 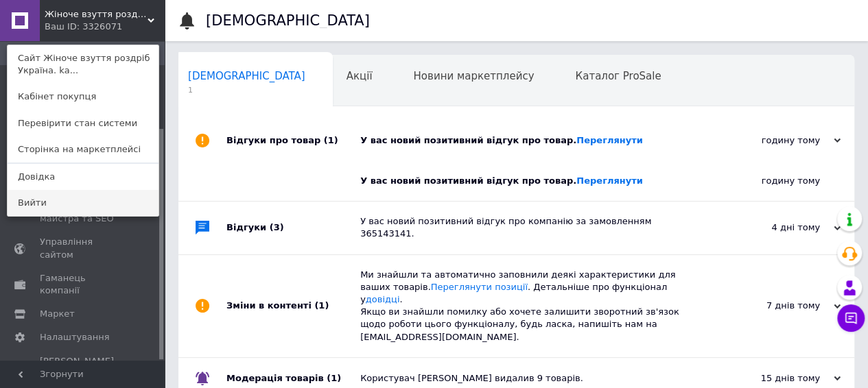 What do you see at coordinates (83, 285) in the screenshot?
I see `span: Гаманець компанії` at bounding box center [83, 285].